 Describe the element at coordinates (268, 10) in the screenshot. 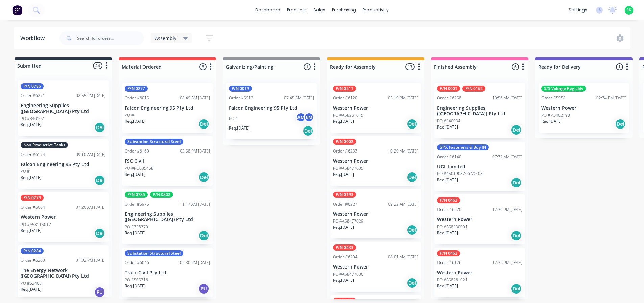

I see `a: dashboard` at that location.